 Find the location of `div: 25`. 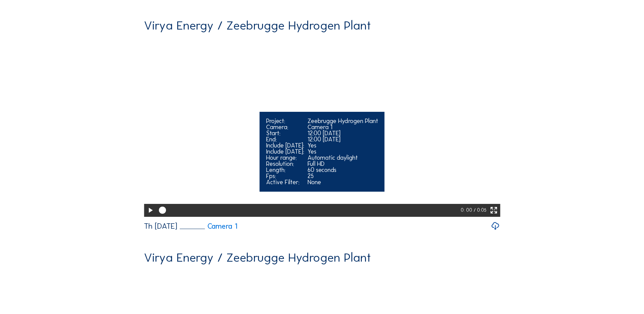

div: 25 is located at coordinates (343, 176).